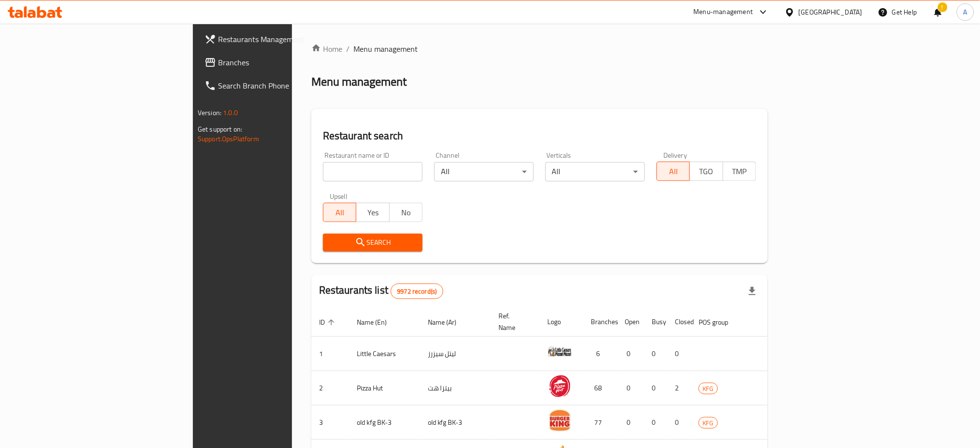  Describe the element at coordinates (378, 322) in the screenshot. I see `span: Name (En)` at that location.